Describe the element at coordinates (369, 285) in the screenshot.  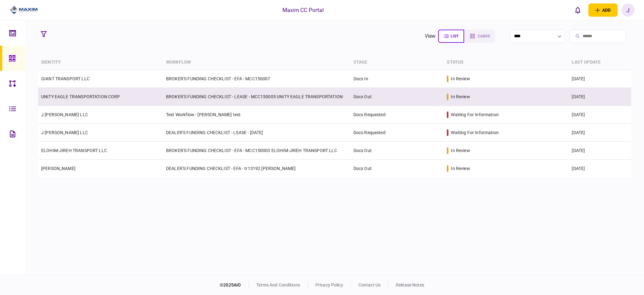
I see `a: contact us` at that location.